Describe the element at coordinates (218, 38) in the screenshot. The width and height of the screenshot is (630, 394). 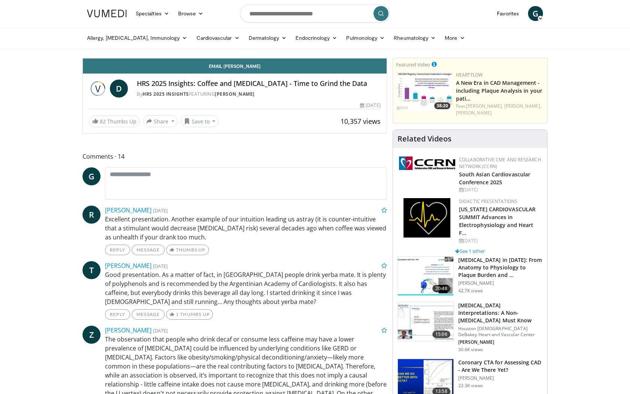
I see `a: Cardiovascular` at that location.